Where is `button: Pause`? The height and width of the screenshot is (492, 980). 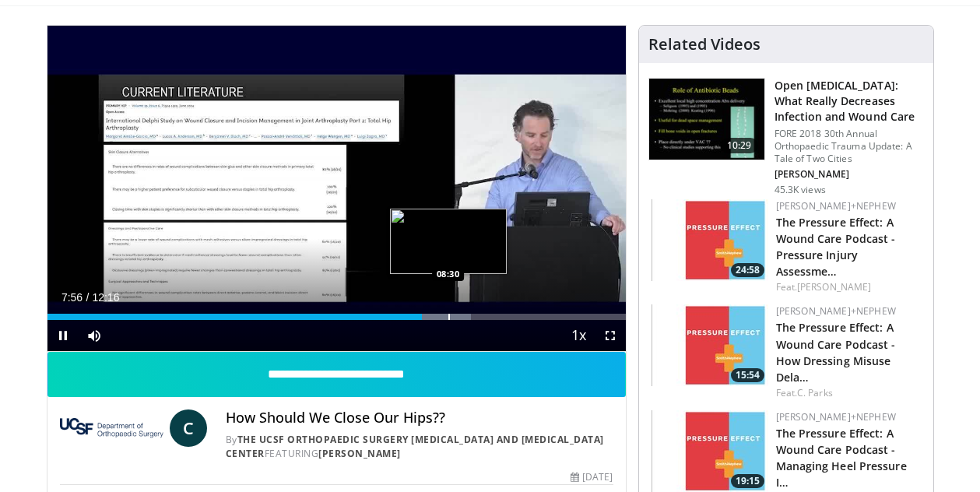
button: Pause is located at coordinates (63, 335).